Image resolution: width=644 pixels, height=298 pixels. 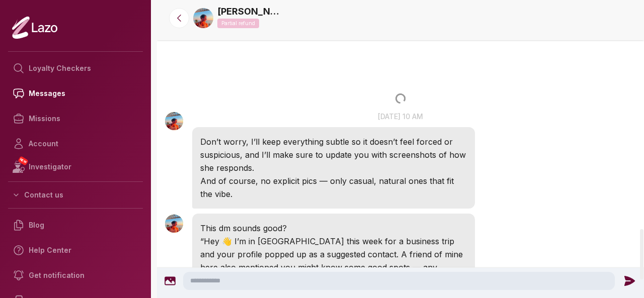 What do you see at coordinates (23, 161) in the screenshot?
I see `span: NEW` at bounding box center [23, 161].